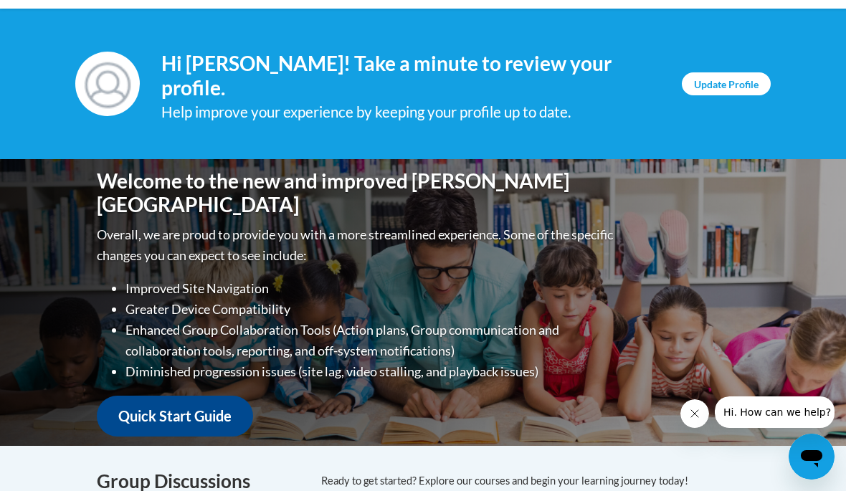 The width and height of the screenshot is (846, 491). Describe the element at coordinates (108, 84) in the screenshot. I see `img: Profile Image` at that location.